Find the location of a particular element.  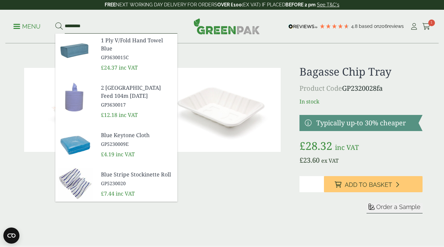

span: £12.18 is located at coordinates (109, 115).